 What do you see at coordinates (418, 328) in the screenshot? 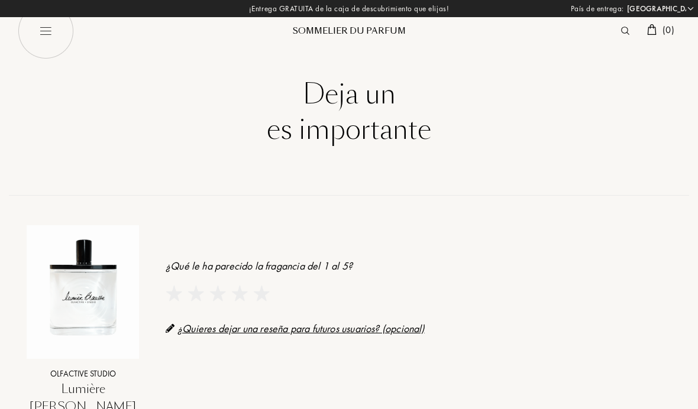
I see `div: ¿Quieres dejar una reseña para futuros usuarios? (opcional)` at bounding box center [418, 328].